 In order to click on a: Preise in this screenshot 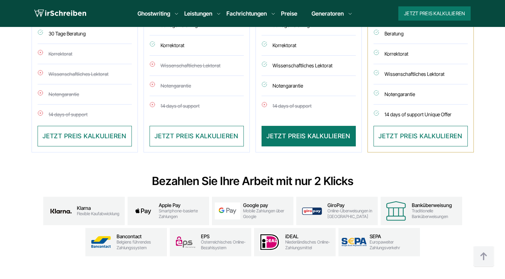, I will do `click(289, 13)`.